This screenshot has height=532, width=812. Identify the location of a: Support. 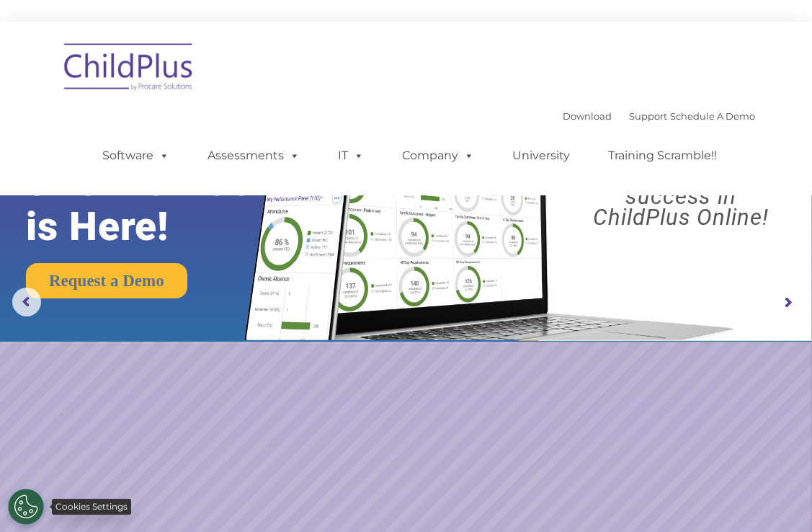
(649, 116).